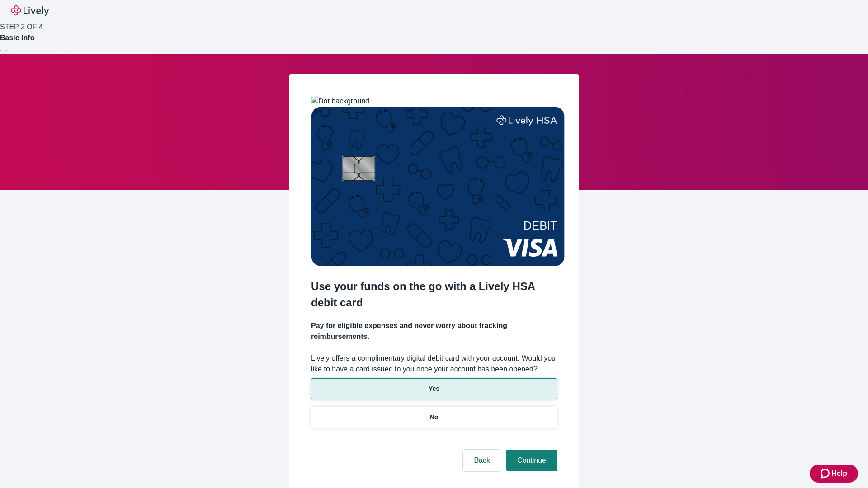 Image resolution: width=868 pixels, height=488 pixels. What do you see at coordinates (434, 417) in the screenshot?
I see `button: No` at bounding box center [434, 417].